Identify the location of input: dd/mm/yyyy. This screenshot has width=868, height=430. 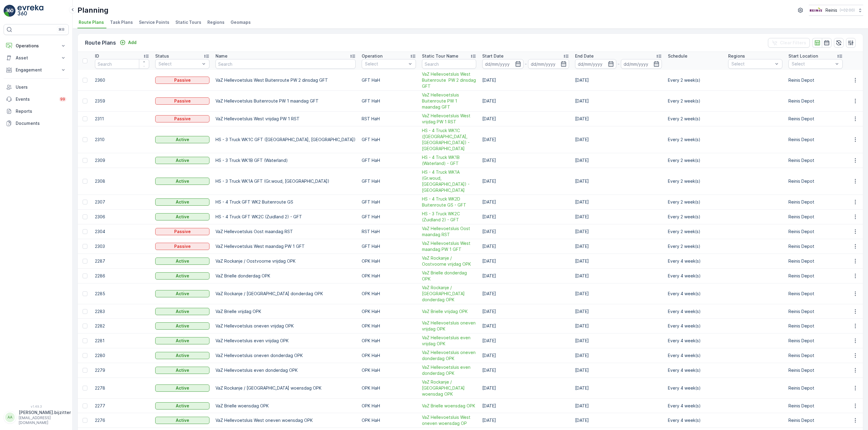
(549, 64).